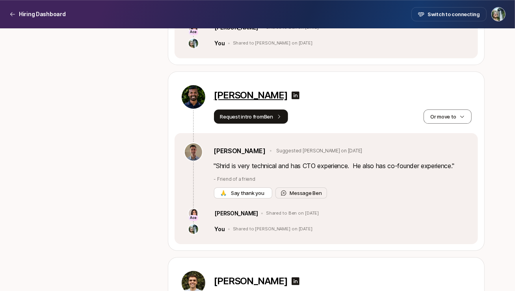 This screenshot has width=515, height=291. What do you see at coordinates (498, 14) in the screenshot?
I see `button: Carter Cleveland` at bounding box center [498, 14].